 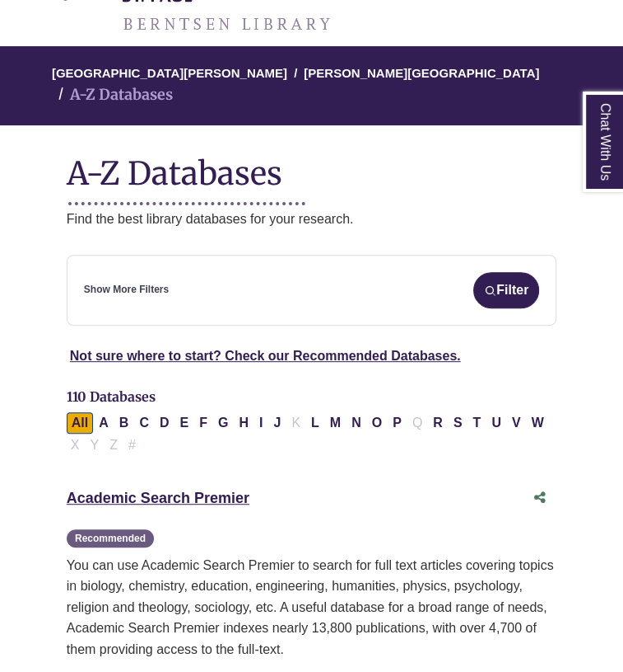 I want to click on button: Filter Results F, so click(x=204, y=423).